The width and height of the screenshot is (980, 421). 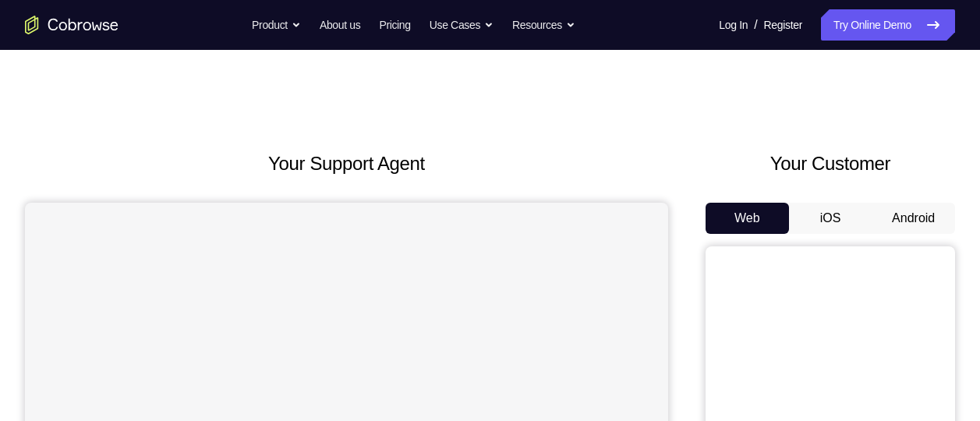 I want to click on a: Try Online Demo, so click(x=888, y=25).